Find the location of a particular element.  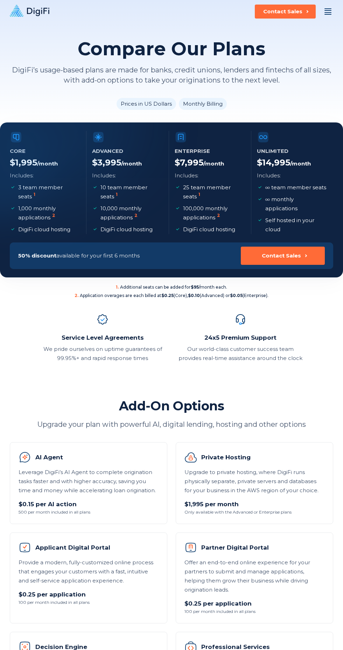

p: $1,995 per month is located at coordinates (254, 504).